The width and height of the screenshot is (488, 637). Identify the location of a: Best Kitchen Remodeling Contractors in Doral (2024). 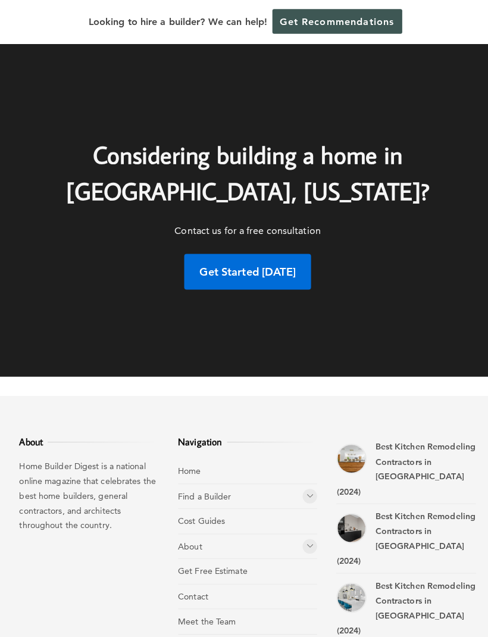
(347, 452).